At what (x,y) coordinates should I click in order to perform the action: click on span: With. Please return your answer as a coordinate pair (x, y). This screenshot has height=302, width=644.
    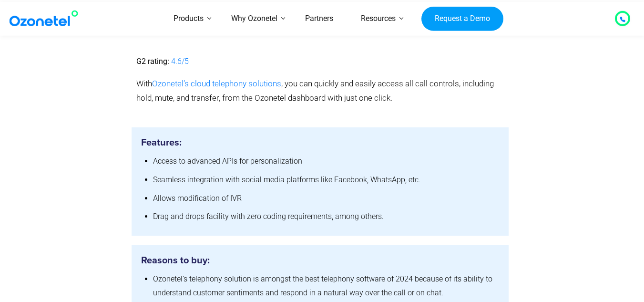
    Looking at the image, I should click on (144, 83).